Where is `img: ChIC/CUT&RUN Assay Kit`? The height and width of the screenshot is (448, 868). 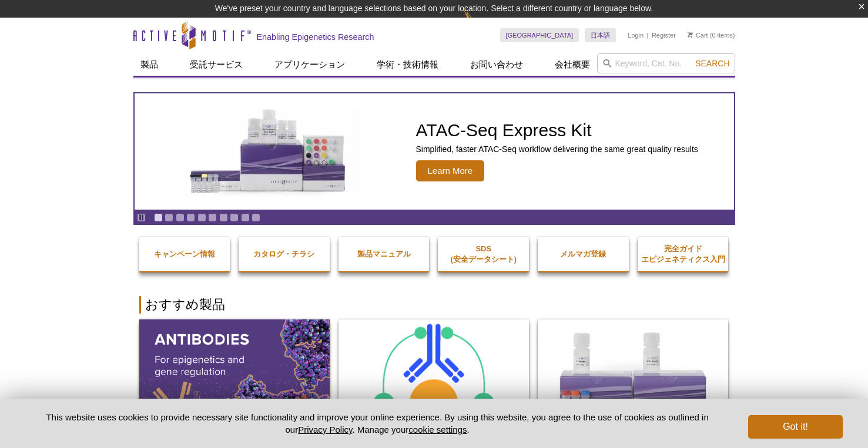
img: ChIC/CUT&RUN Assay Kit is located at coordinates (434, 377).